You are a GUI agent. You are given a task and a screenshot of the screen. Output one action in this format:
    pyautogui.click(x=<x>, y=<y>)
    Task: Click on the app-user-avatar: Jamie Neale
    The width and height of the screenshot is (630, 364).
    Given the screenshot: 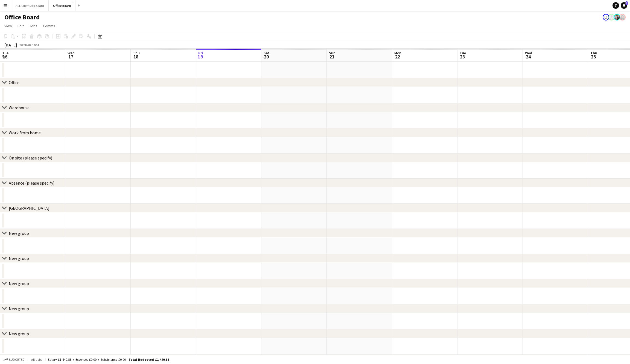 What is the action you would take?
    pyautogui.click(x=606, y=17)
    